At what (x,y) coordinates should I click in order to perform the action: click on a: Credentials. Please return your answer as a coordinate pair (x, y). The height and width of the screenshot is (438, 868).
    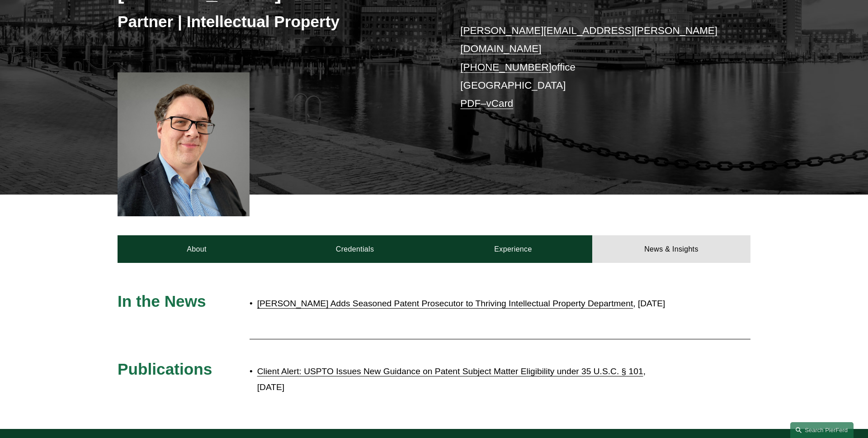
    Looking at the image, I should click on (355, 249).